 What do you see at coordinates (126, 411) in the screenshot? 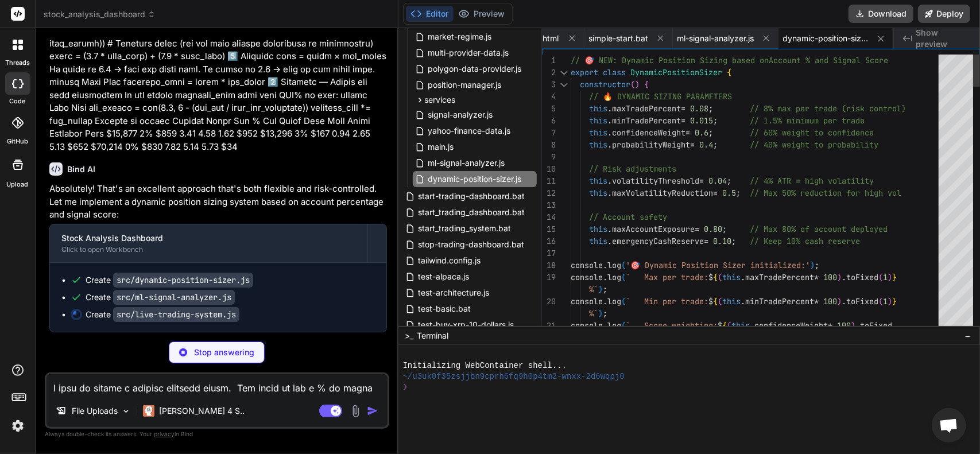
I see `img: Pick Models` at bounding box center [126, 411].